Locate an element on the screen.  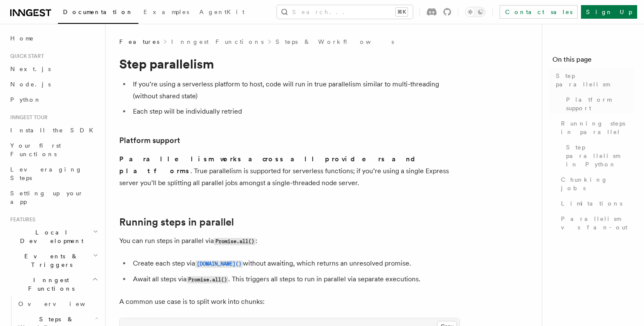
a: Step parallelism is located at coordinates (593, 80).